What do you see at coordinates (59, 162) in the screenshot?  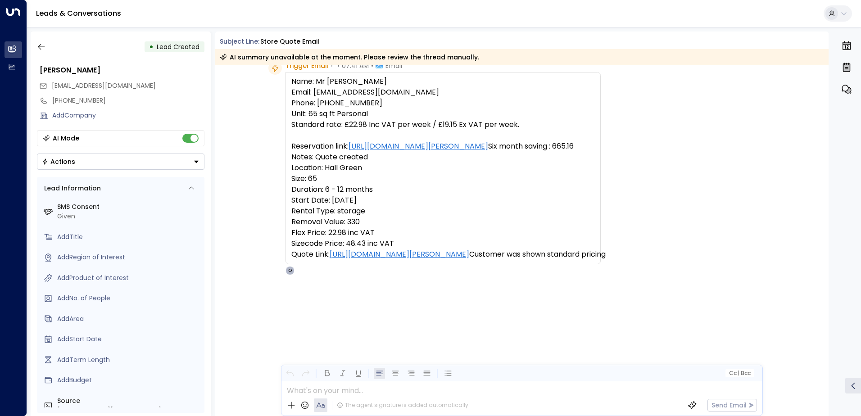 I see `div: Actions` at bounding box center [59, 162].